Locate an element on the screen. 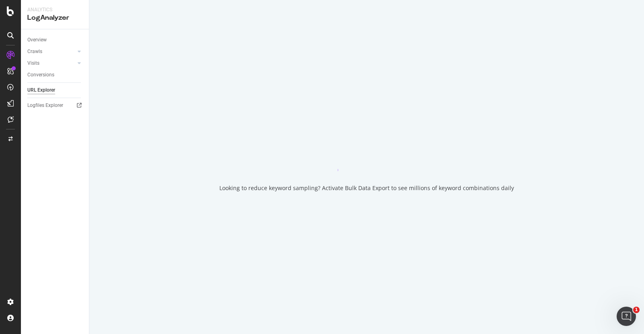  div: Overview is located at coordinates (37, 40).